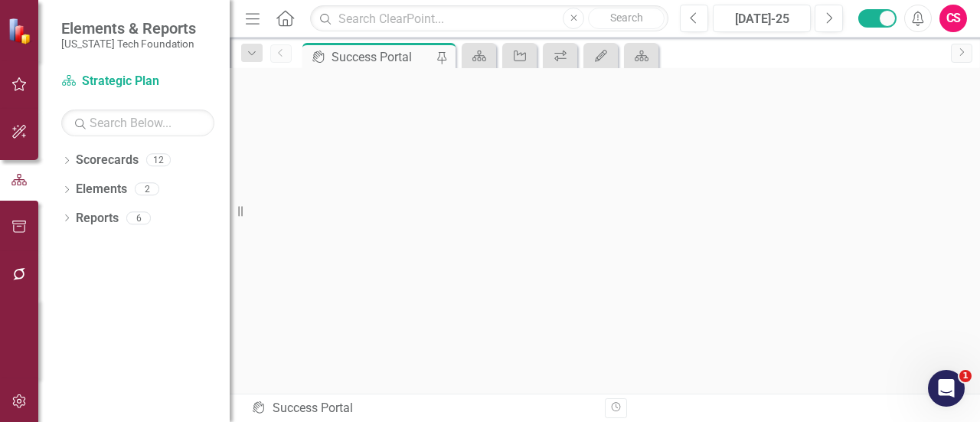  What do you see at coordinates (953, 19) in the screenshot?
I see `div: CS` at bounding box center [953, 19].